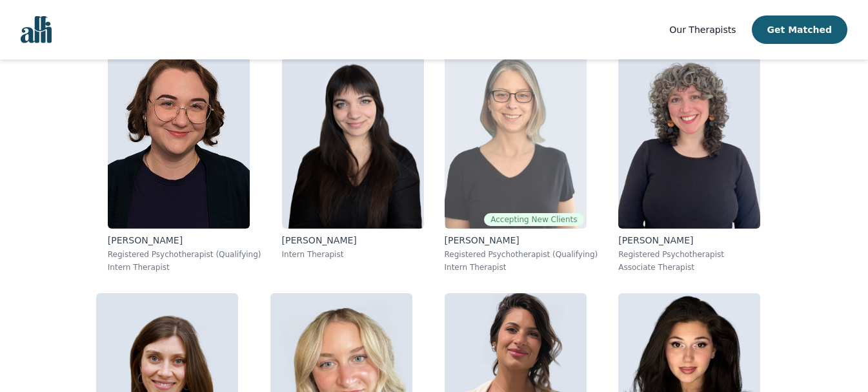  Describe the element at coordinates (702, 30) in the screenshot. I see `a: Our Therapists` at that location.